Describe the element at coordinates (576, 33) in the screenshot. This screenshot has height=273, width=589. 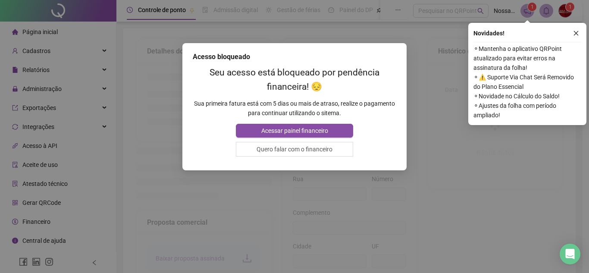
I see `span: close` at that location.